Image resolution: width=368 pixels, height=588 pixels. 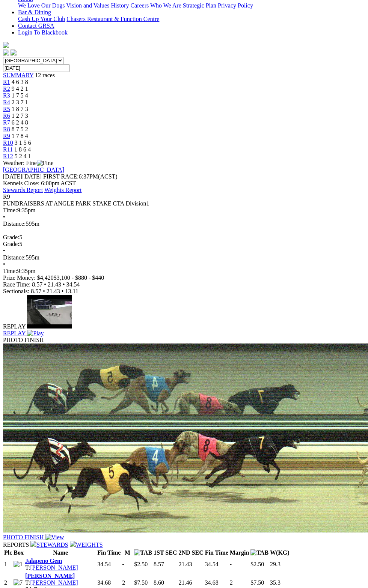 I want to click on td: 1, so click(x=8, y=565).